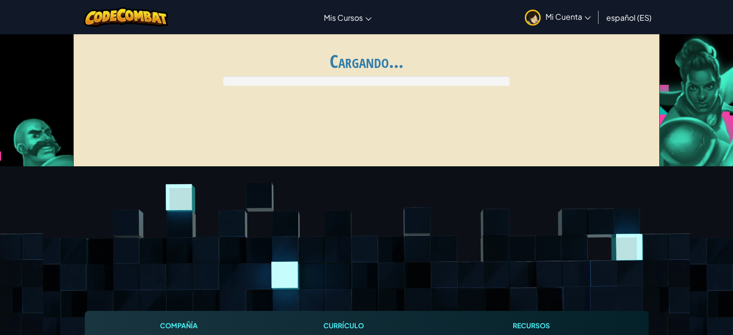  What do you see at coordinates (126, 17) in the screenshot?
I see `img: CodeCombat logo` at bounding box center [126, 17].